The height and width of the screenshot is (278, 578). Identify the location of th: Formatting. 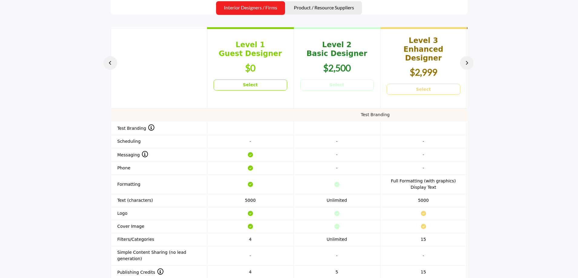
(159, 184).